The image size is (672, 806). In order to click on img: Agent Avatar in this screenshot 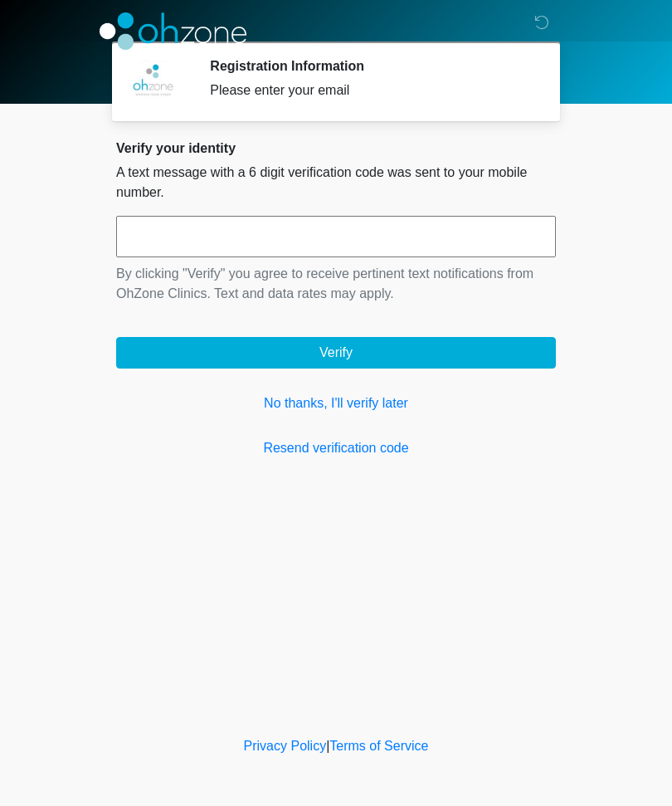, I will do `click(154, 83)`.